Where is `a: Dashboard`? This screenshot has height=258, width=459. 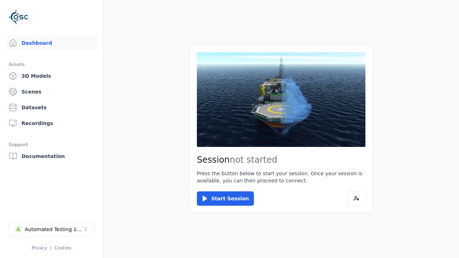
a: Dashboard is located at coordinates (51, 43).